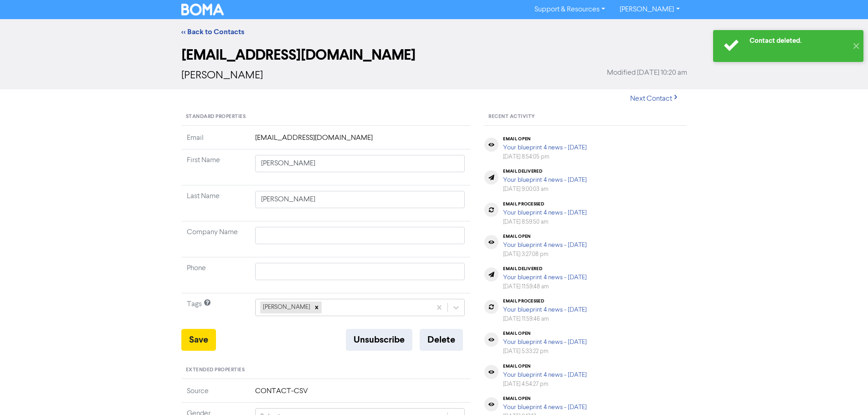 This screenshot has width=868, height=415. Describe the element at coordinates (216, 140) in the screenshot. I see `td: Email` at that location.